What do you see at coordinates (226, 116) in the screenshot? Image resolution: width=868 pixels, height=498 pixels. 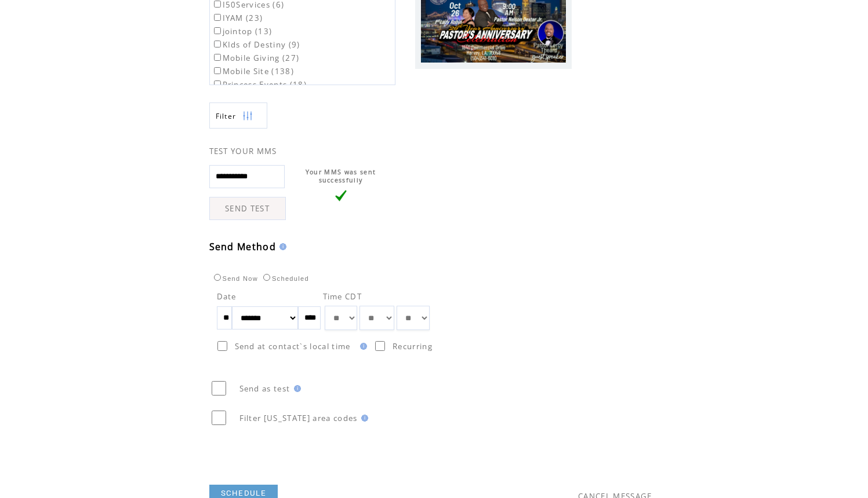 I see `span: Show filters` at bounding box center [226, 116].